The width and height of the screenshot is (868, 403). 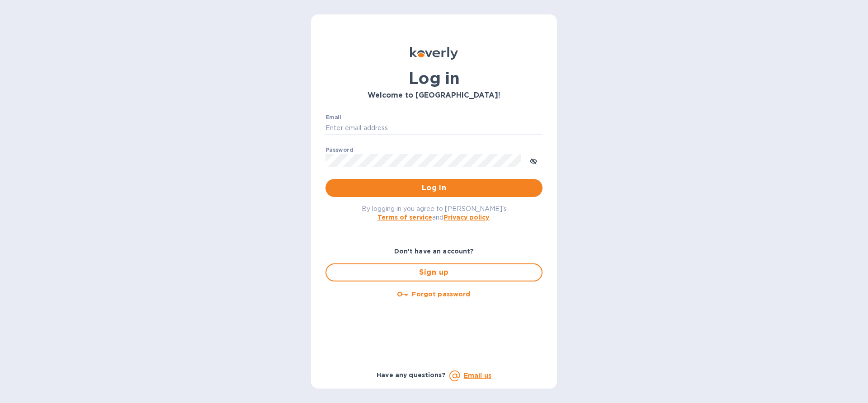 I want to click on b: Privacy policy, so click(x=466, y=218).